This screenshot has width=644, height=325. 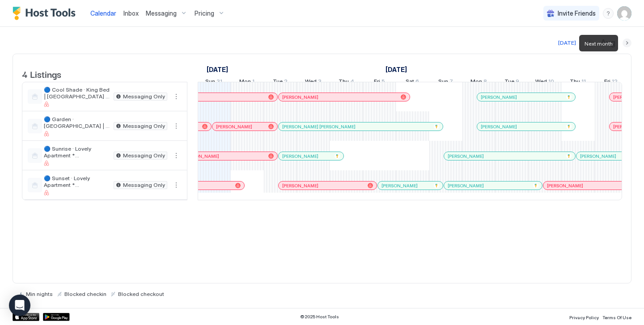 I want to click on a: Calendar, so click(x=103, y=13).